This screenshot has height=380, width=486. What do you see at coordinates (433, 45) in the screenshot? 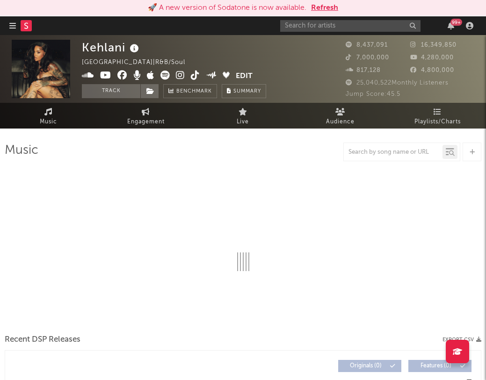
I see `span: 16,349,850` at bounding box center [433, 45].